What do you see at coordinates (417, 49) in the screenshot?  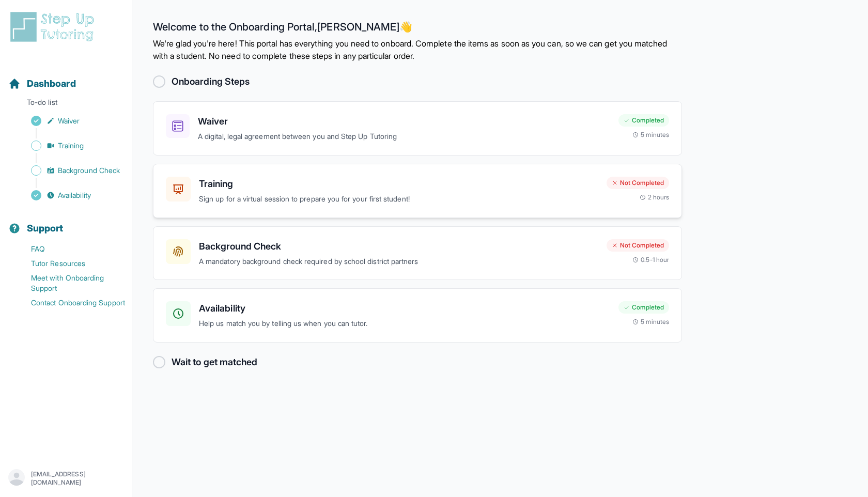 I see `p: We're glad you're here! This portal has everything you need to onboard. Complete the items as soo...` at bounding box center [417, 49].